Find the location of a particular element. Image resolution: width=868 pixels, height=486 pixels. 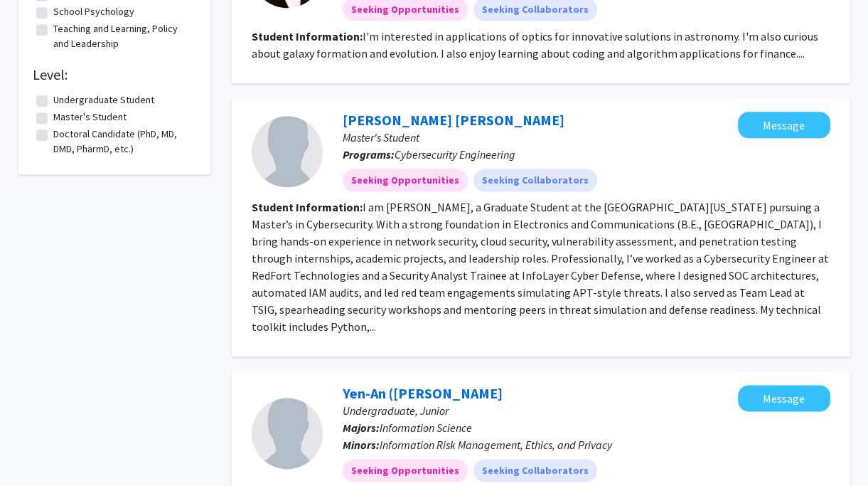

label: School Psychology is located at coordinates (94, 11).